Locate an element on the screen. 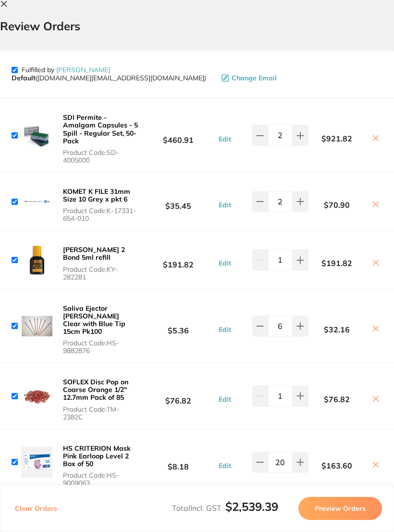 The height and width of the screenshot is (532, 394). img: aW1pdm9kbQ is located at coordinates (37, 202).